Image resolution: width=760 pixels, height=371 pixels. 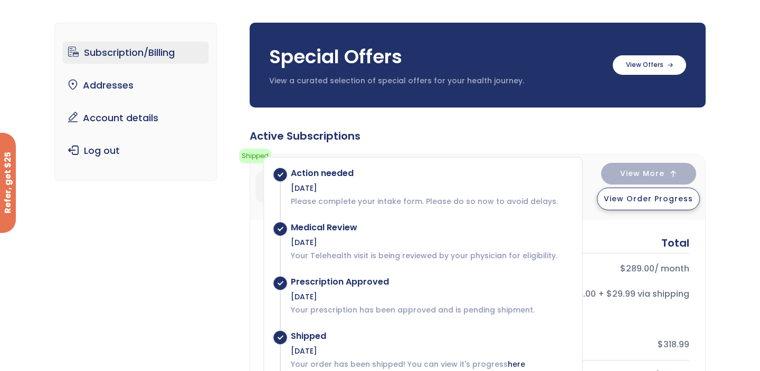 What do you see at coordinates (431, 365) in the screenshot?
I see `p: Your order has been shipped! You can view it's progress` at bounding box center [431, 365].